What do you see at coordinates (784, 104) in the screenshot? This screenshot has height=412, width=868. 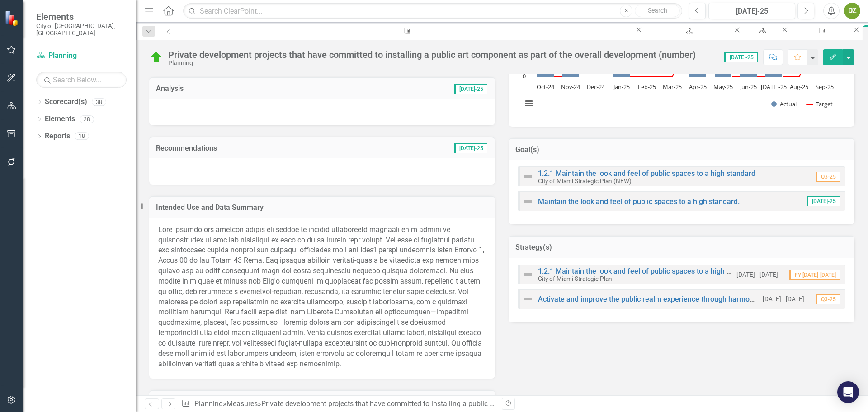 I see `button: Show Actual` at bounding box center [784, 104].